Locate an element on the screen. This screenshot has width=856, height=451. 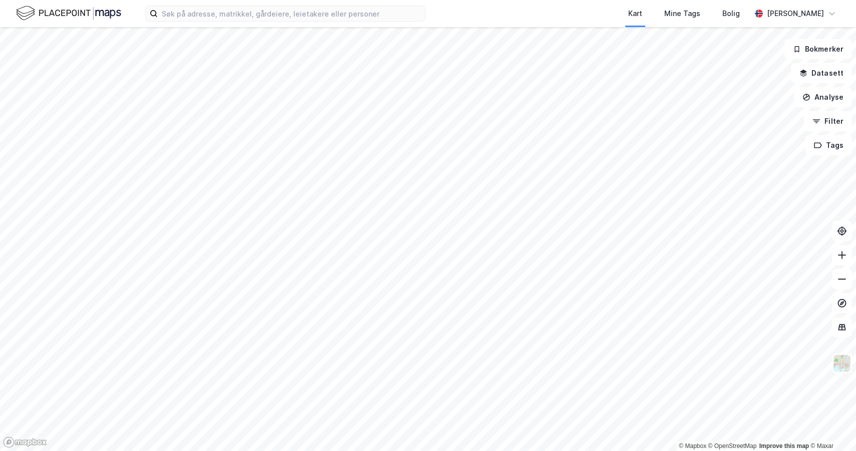
button: Datasett is located at coordinates (822, 73).